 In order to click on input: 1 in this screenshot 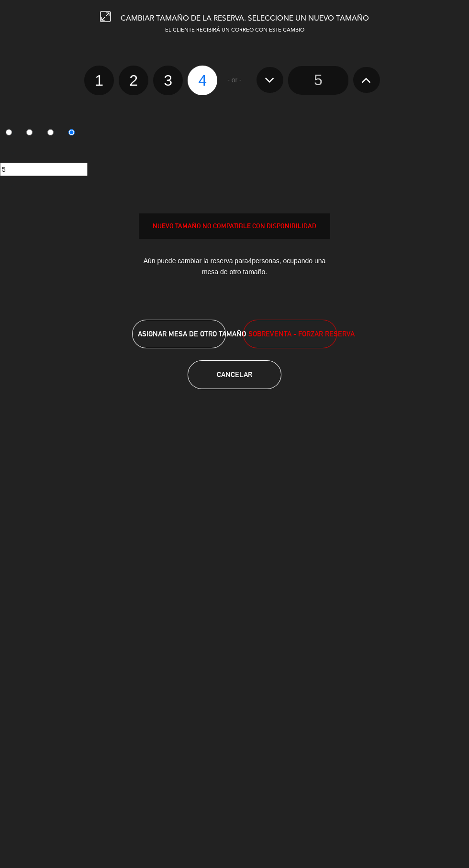, I will do `click(8, 132)`.